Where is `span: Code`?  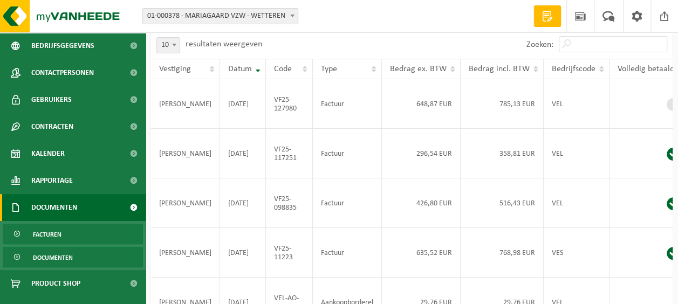
span: Code is located at coordinates (283, 69).